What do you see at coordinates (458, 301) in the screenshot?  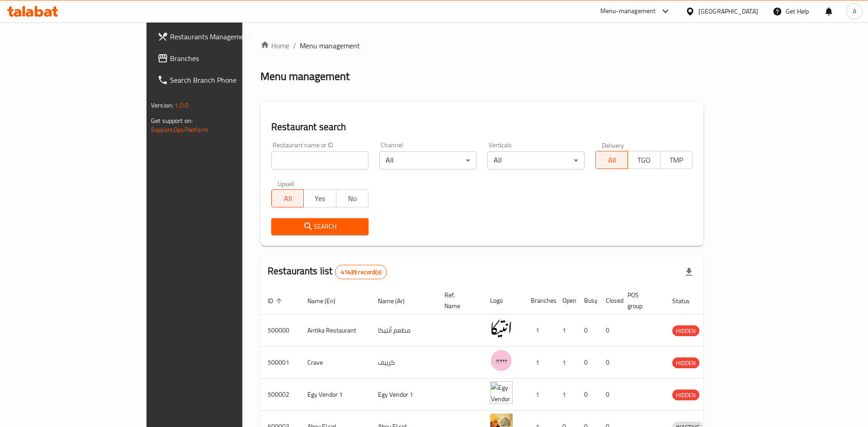 I see `span: Ref. Name` at bounding box center [458, 301].